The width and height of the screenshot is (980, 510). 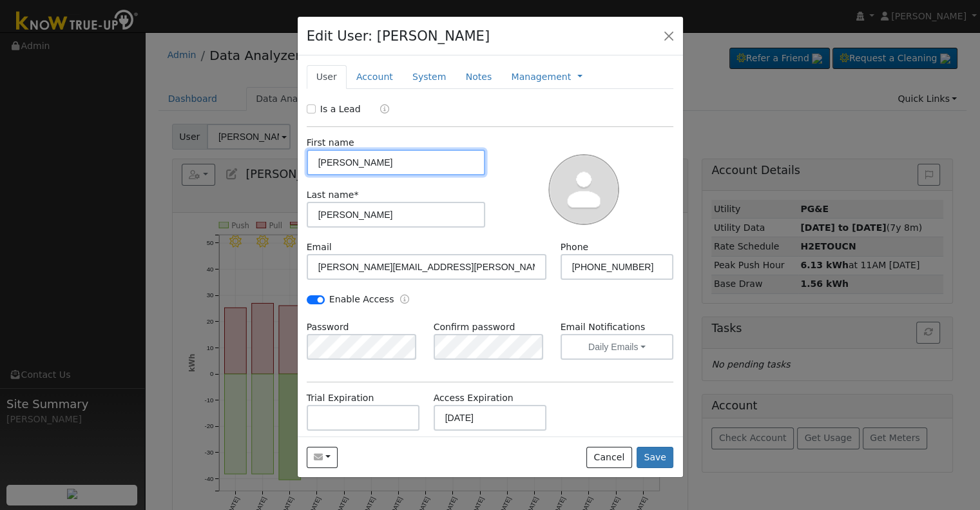 What do you see at coordinates (328, 327) in the screenshot?
I see `label: Password` at bounding box center [328, 327].